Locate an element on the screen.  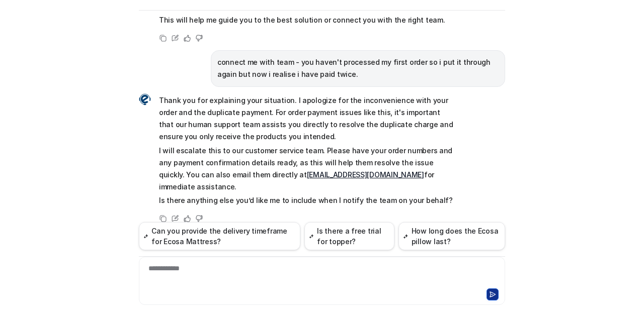
button: Is there a free trial for topper? is located at coordinates (349, 237).